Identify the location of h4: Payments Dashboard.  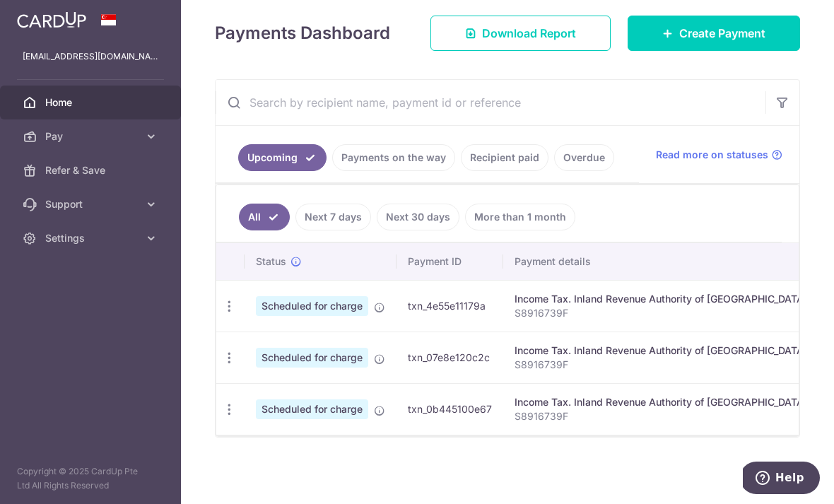
(302, 33).